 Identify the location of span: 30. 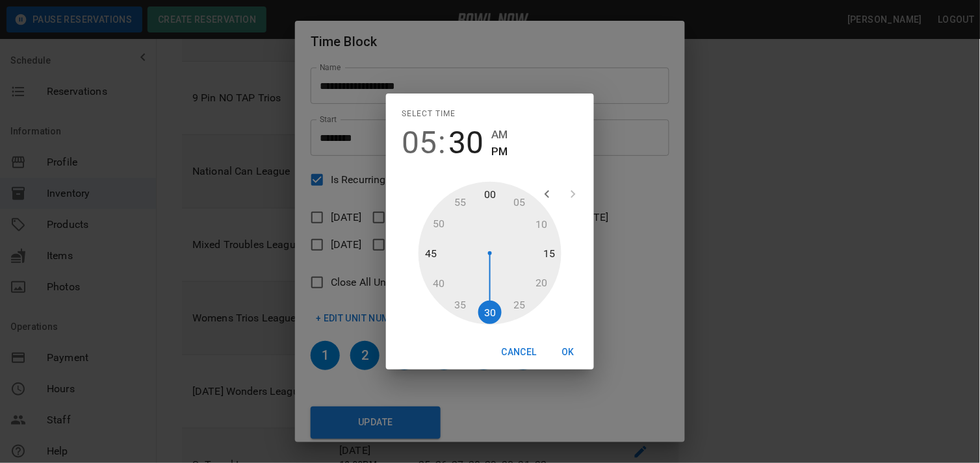
(466, 143).